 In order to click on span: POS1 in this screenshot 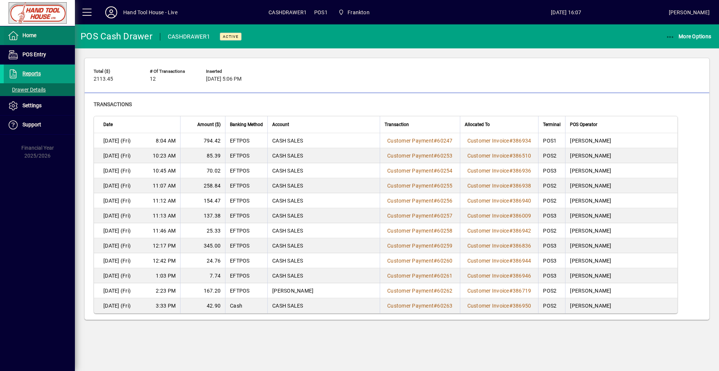, I will do `click(321, 12)`.